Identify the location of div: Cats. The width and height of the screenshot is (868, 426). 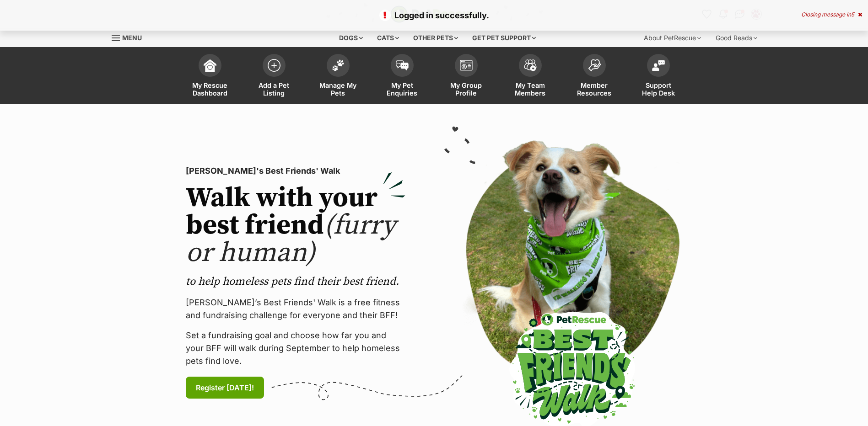
(388, 38).